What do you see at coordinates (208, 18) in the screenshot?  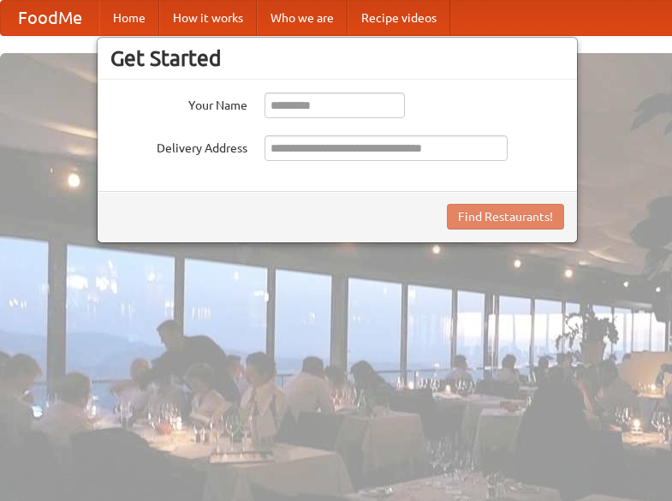 I see `a: How it works` at bounding box center [208, 18].